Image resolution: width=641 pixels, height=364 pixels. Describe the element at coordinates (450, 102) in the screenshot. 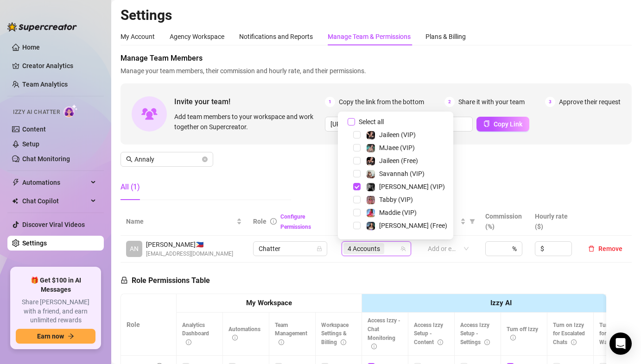

I see `span: 2` at that location.